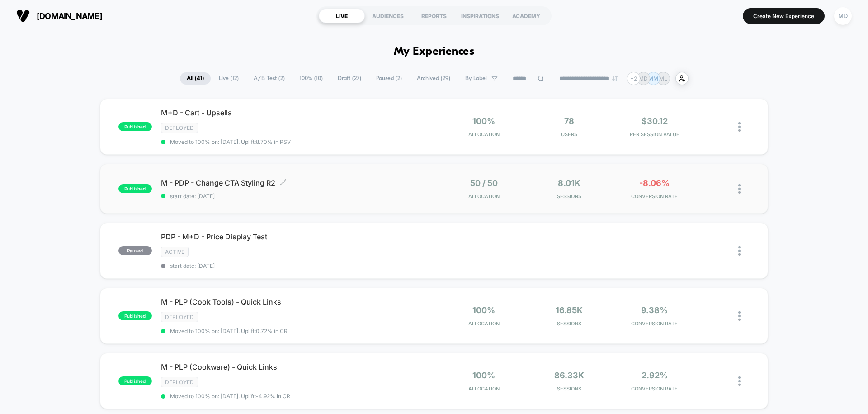 The height and width of the screenshot is (414, 868). Describe the element at coordinates (342, 16) in the screenshot. I see `div: LIVE` at that location.